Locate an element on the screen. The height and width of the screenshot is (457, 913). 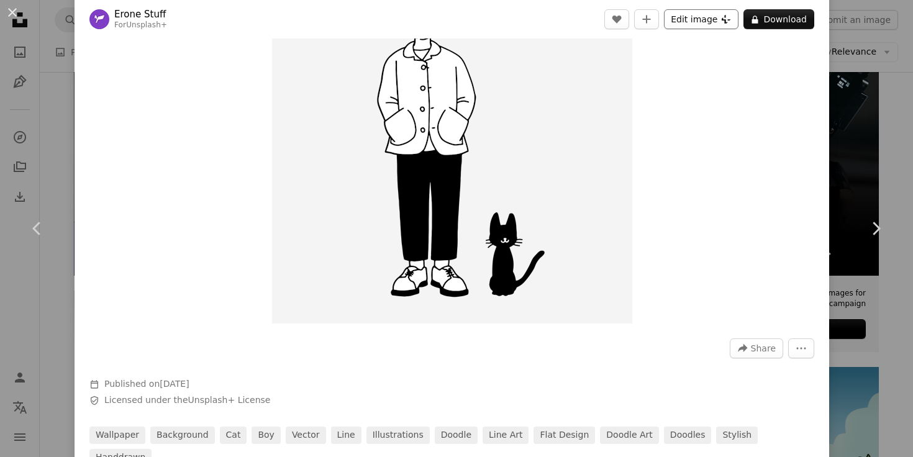
a: boy is located at coordinates (266, 436).